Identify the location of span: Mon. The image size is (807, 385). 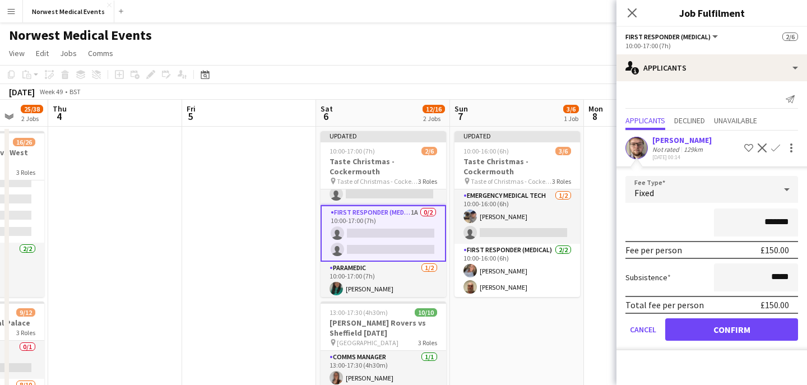
(596, 109).